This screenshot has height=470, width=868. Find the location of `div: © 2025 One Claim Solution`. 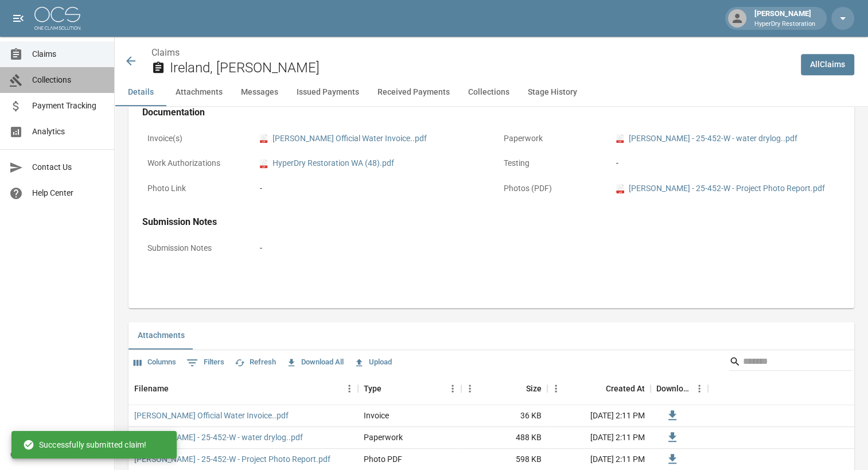

div: © 2025 One Claim Solution is located at coordinates (57, 455).